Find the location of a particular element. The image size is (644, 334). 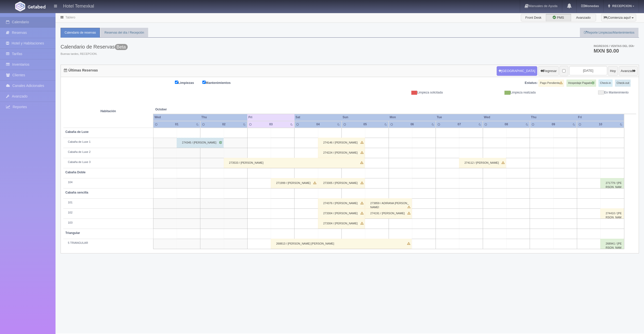

div: Limpieza solicitada is located at coordinates (400, 93).